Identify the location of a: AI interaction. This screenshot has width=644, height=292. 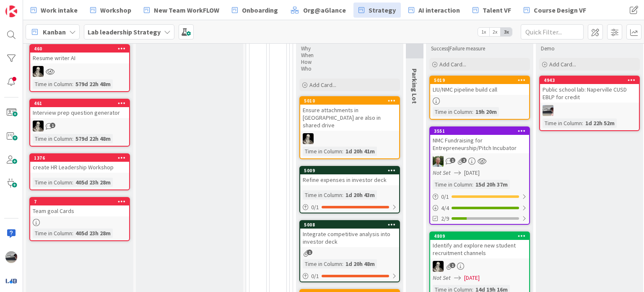
(434, 10).